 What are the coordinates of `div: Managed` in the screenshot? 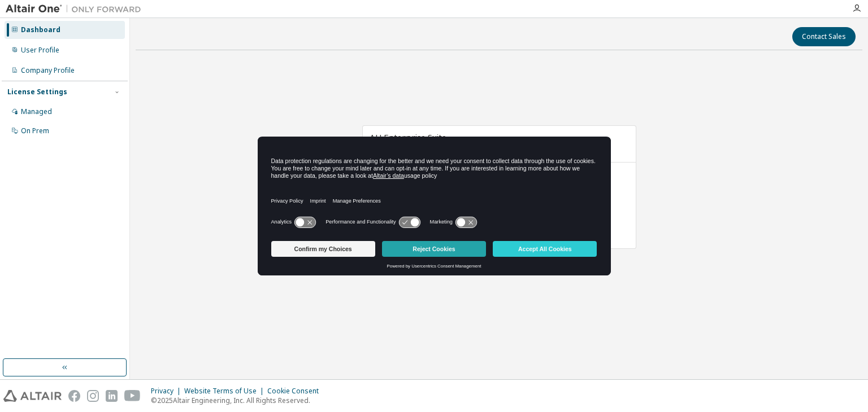 It's located at (36, 112).